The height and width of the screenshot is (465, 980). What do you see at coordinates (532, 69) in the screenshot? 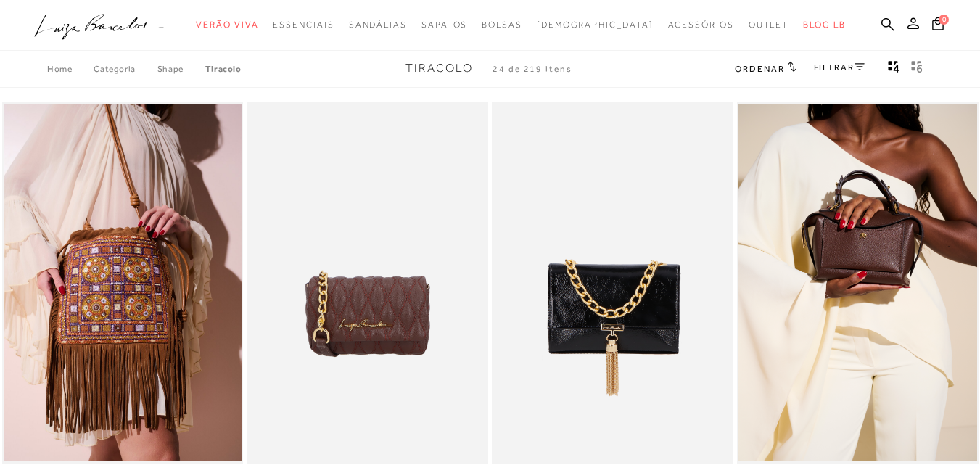
I see `span: 24 de 219 itens` at bounding box center [532, 69].